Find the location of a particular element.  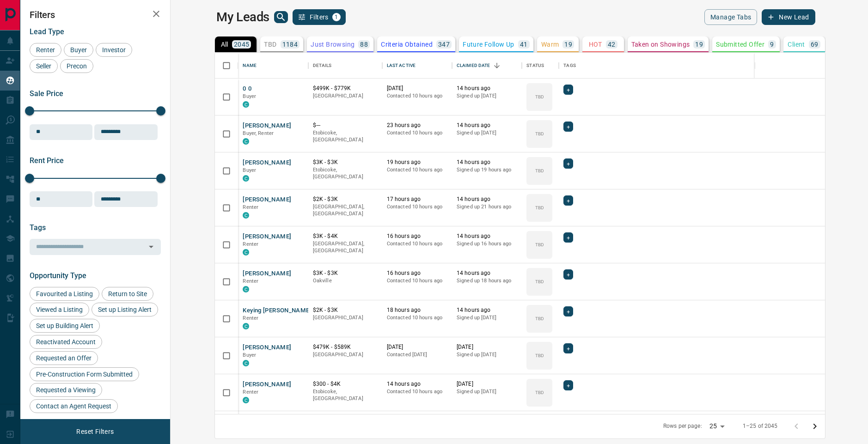

button: New Lead is located at coordinates (788, 17).